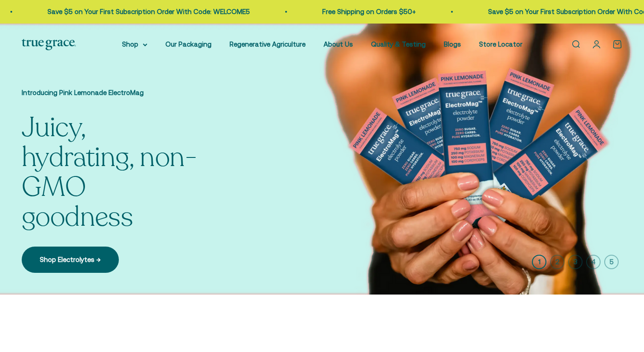 The width and height of the screenshot is (644, 352). What do you see at coordinates (593, 262) in the screenshot?
I see `button: 4` at bounding box center [593, 262].